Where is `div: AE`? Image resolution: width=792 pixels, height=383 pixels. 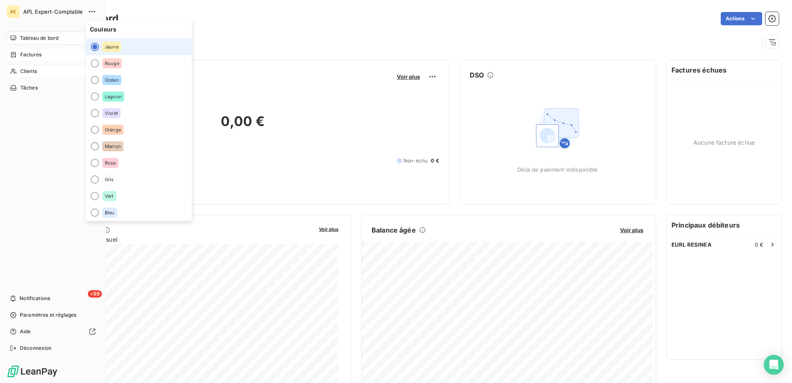
div: AE is located at coordinates (13, 12).